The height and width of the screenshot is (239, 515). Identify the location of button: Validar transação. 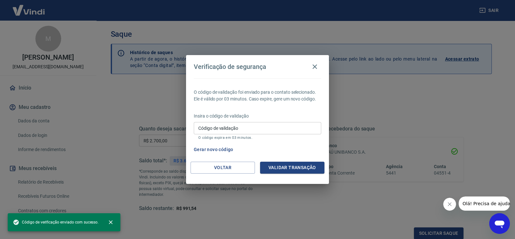
(292, 167).